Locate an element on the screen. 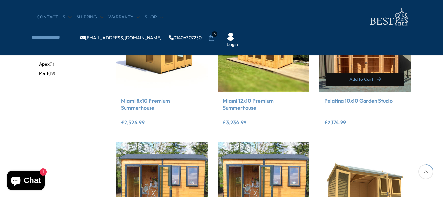  img: User Icon is located at coordinates (231, 37).